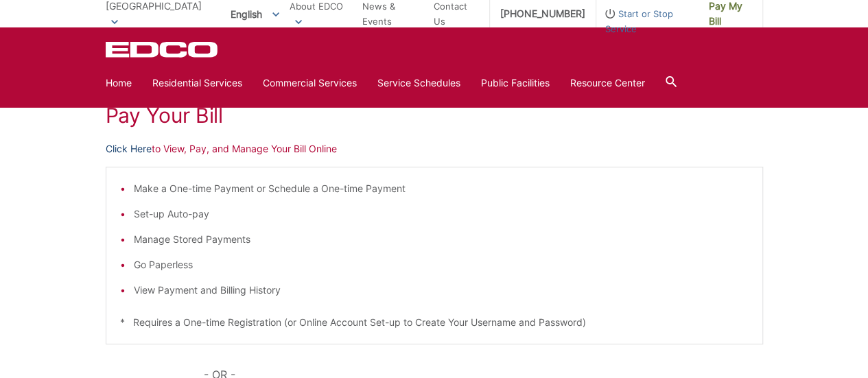 This screenshot has width=868, height=378. I want to click on span: English, so click(254, 14).